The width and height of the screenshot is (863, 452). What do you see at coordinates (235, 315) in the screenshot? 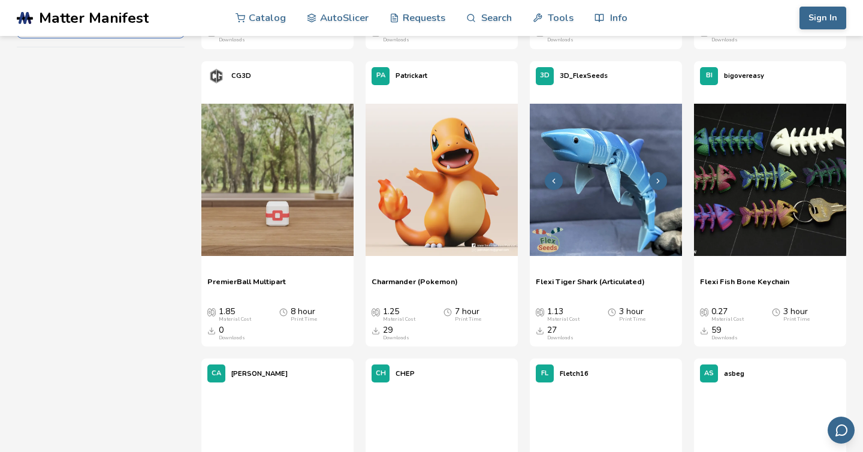
I see `div: 1.85` at bounding box center [235, 315].